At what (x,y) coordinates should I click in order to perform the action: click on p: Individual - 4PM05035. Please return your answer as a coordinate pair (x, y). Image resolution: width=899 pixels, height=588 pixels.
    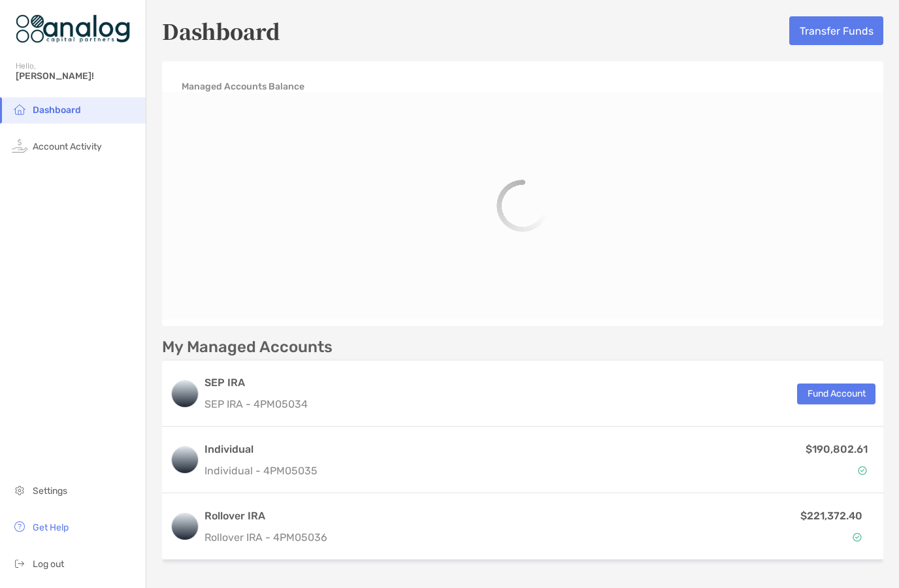
    Looking at the image, I should click on (261, 470).